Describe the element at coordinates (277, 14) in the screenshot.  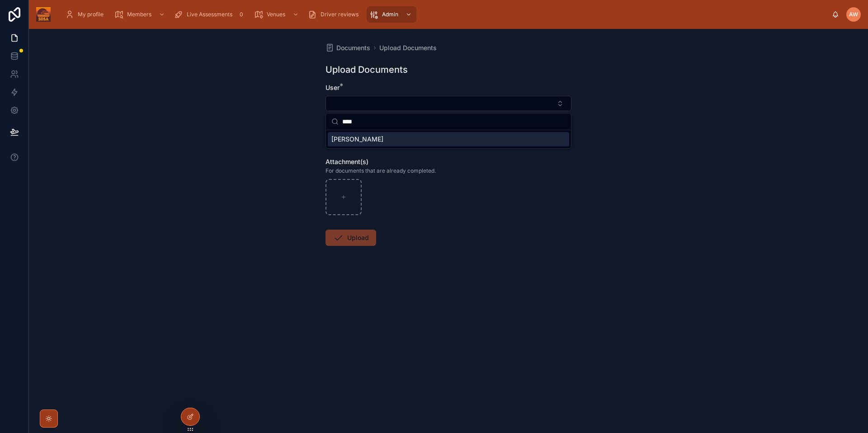
I see `a: Venues` at that location.